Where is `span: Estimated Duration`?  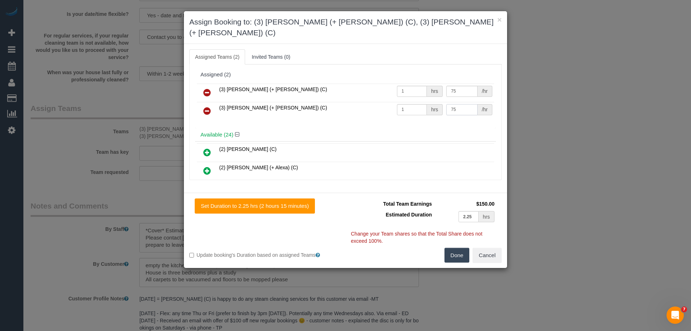
span: Estimated Duration is located at coordinates (409, 215).